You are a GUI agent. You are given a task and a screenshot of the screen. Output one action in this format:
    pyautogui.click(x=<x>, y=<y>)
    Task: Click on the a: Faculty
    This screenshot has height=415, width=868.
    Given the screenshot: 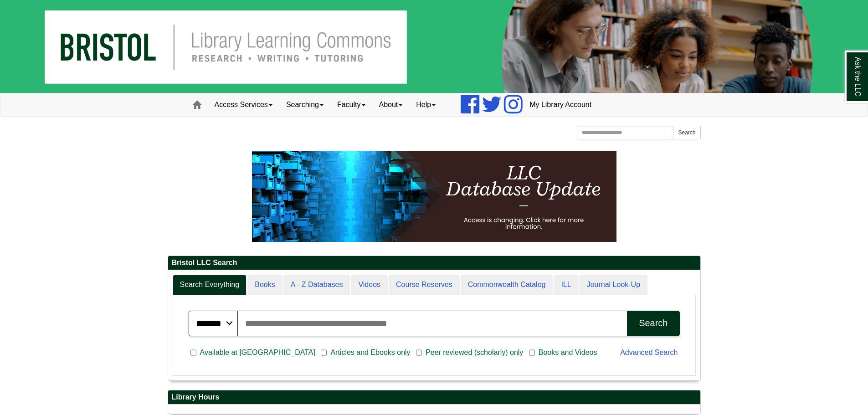 What is the action you would take?
    pyautogui.click(x=352, y=105)
    